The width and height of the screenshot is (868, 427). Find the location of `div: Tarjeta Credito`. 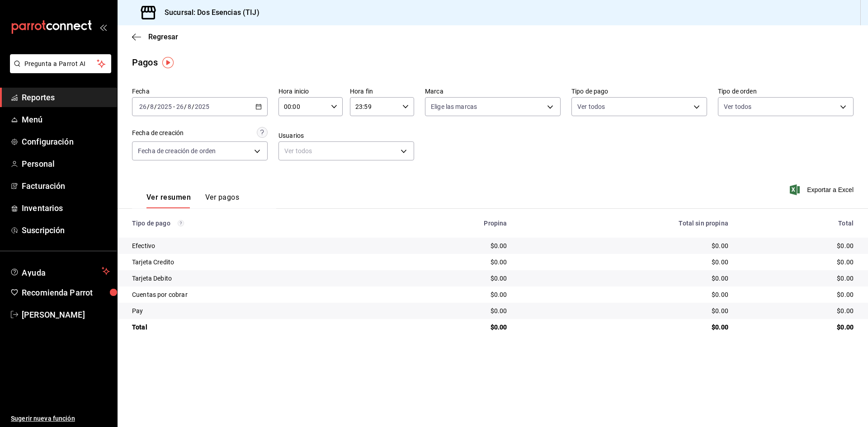

div: Tarjeta Credito is located at coordinates (255, 262).